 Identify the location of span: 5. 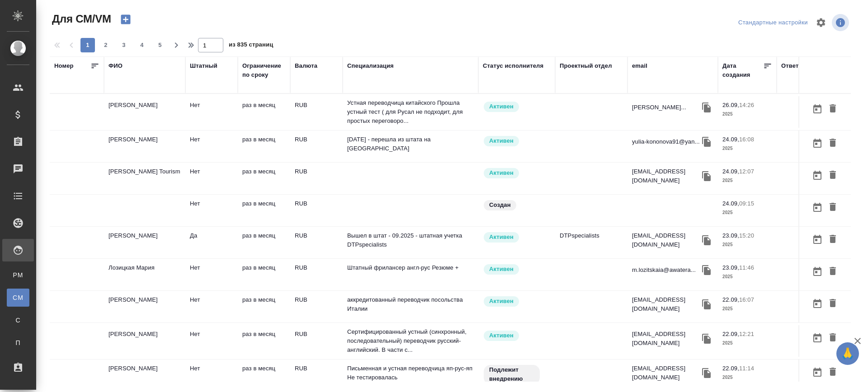
(160, 45).